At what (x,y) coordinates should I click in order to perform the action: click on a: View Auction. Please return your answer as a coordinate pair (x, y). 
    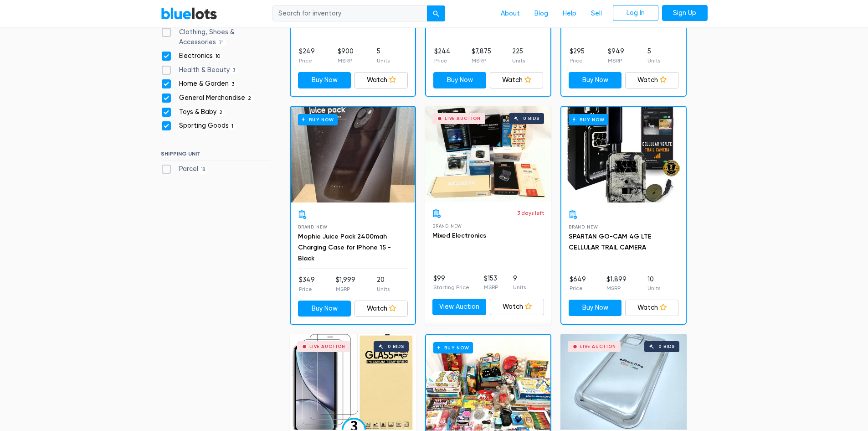
    Looking at the image, I should click on (459, 307).